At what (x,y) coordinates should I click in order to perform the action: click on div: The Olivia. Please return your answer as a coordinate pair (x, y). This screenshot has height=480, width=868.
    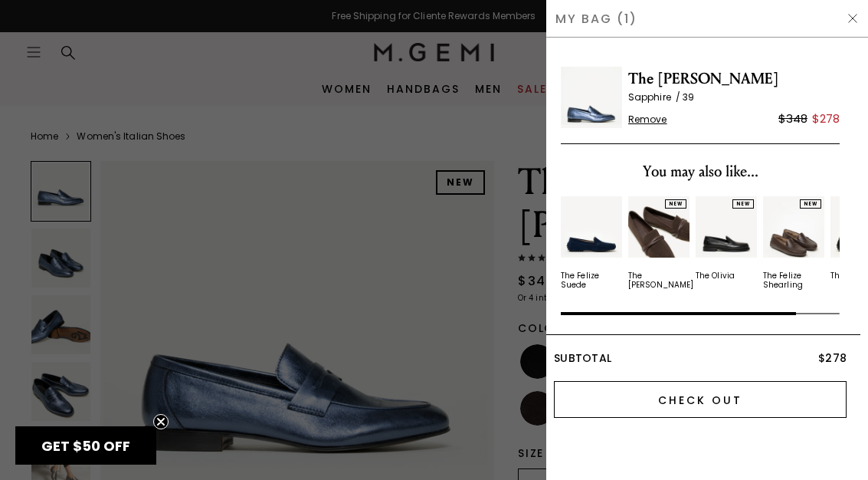
    Looking at the image, I should click on (715, 276).